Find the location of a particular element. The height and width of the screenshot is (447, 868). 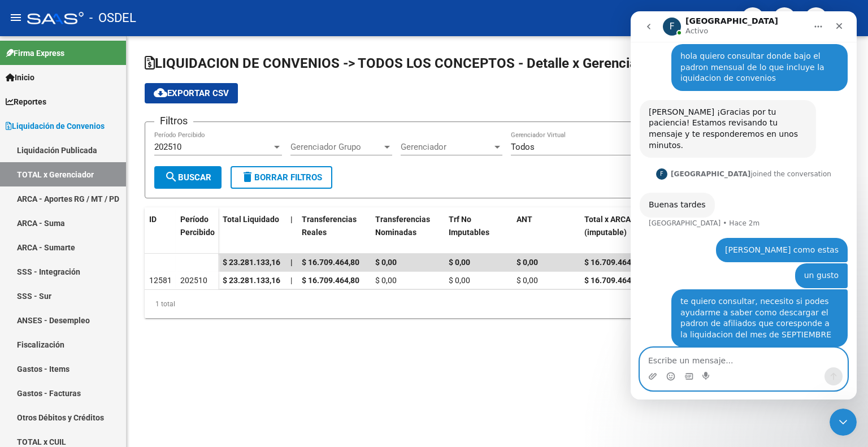

mat-icon: delete is located at coordinates (247, 177).